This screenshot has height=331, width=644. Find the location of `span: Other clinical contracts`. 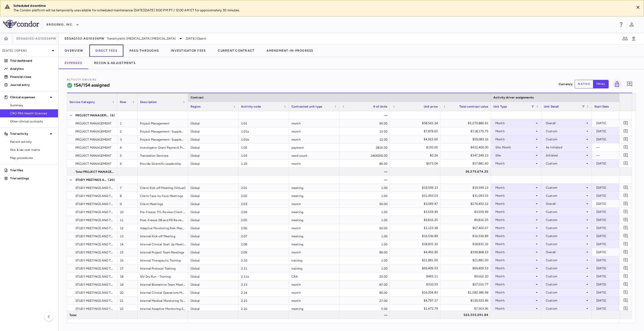

span: Other clinical contracts is located at coordinates (32, 121).